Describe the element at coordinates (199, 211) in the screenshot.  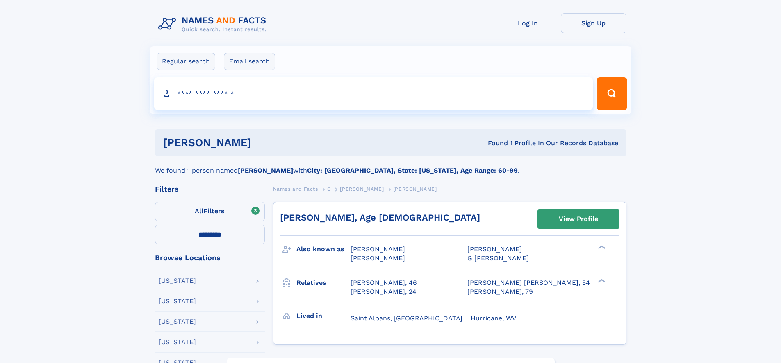
I see `span: All` at that location.